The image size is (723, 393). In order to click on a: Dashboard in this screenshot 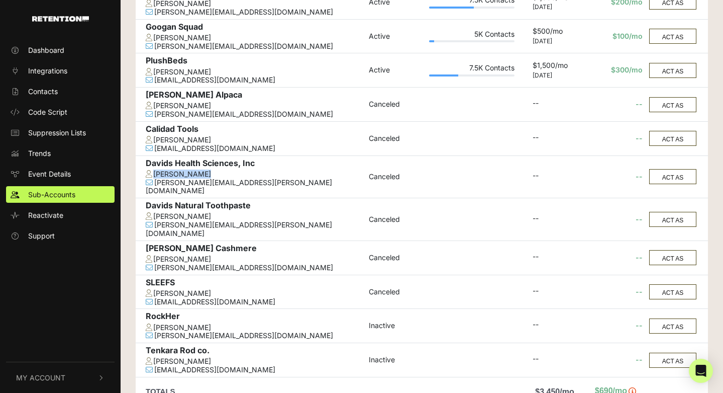, I will do `click(60, 50)`.